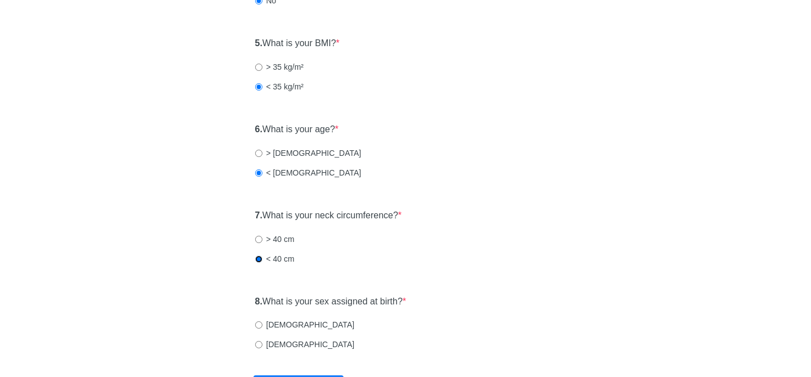 This screenshot has width=811, height=377. Describe the element at coordinates (275, 239) in the screenshot. I see `label: > 40 cm` at that location.